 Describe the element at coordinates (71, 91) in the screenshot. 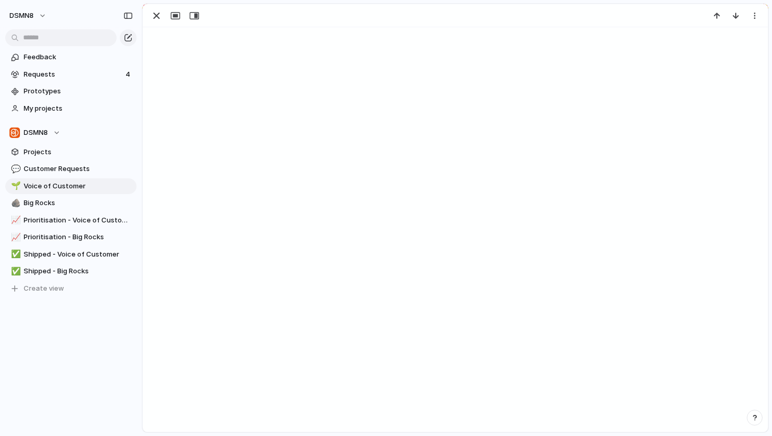

I see `a: Prototypes` at that location.